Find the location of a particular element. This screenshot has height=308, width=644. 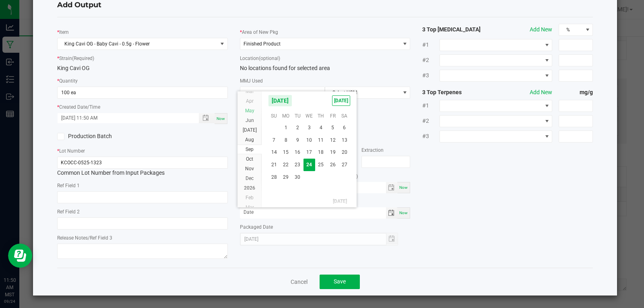

span: 1 is located at coordinates (286, 127).